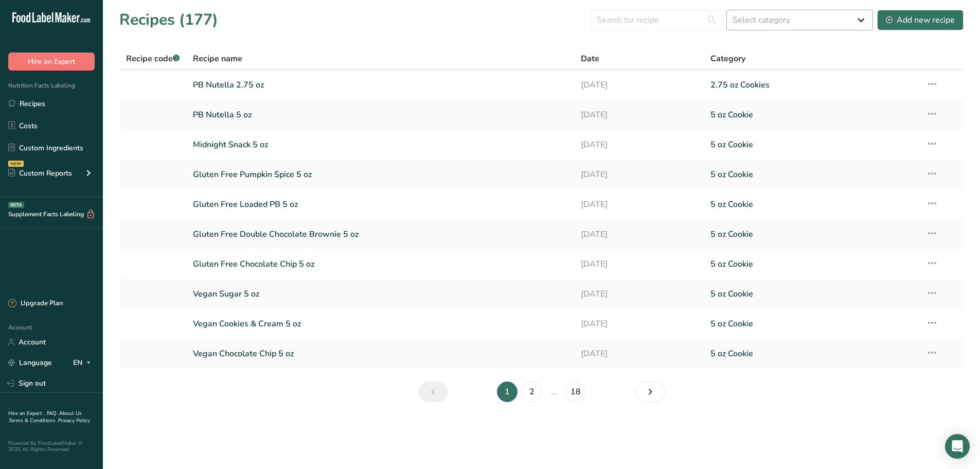 Image resolution: width=980 pixels, height=469 pixels. Describe the element at coordinates (728, 59) in the screenshot. I see `span: Category` at that location.